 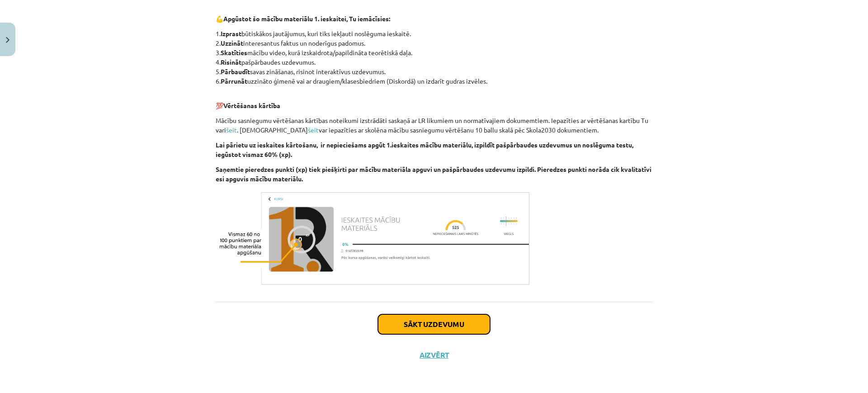 What do you see at coordinates (434, 57) in the screenshot?
I see `p: 1. būtiskākos jautājumus, kuri tiks iekļauti noslēguma ieskaitē. 2. interesantus faktus un noderī...` at bounding box center [434, 57].